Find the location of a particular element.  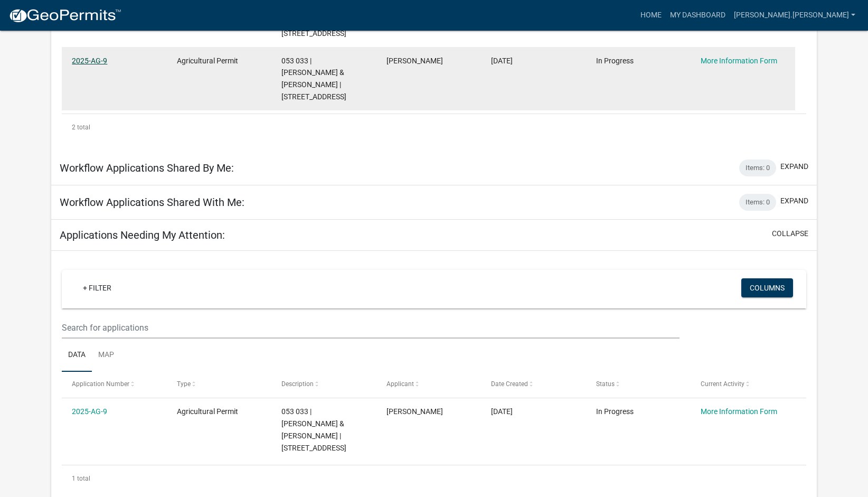

button: Columns is located at coordinates (767, 288).